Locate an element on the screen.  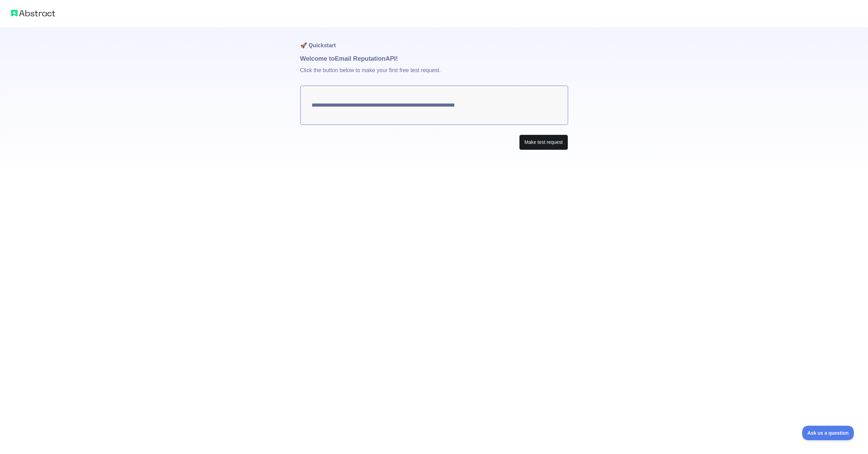
button: Make test request is located at coordinates (543, 142).